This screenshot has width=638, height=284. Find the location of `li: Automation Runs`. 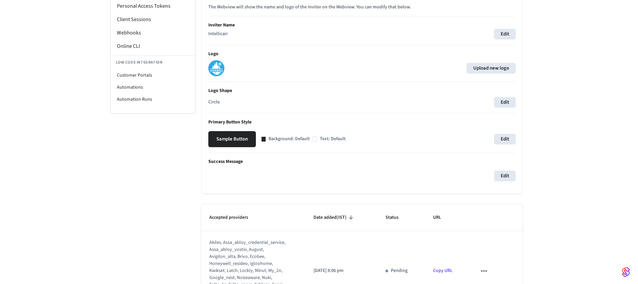

li: Automation Runs is located at coordinates (153, 99).